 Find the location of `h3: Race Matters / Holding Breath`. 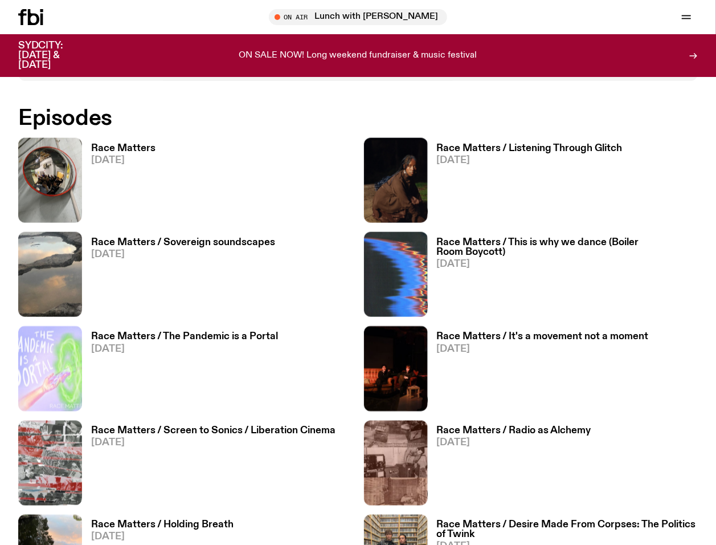

h3: Race Matters / Holding Breath is located at coordinates (162, 525).